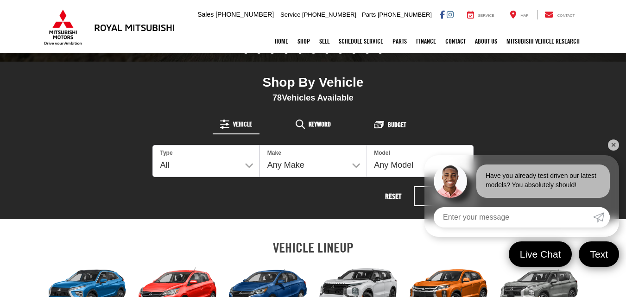 The width and height of the screenshot is (626, 297). Describe the element at coordinates (400, 41) in the screenshot. I see `a: Parts: Opens in a new tab` at that location.